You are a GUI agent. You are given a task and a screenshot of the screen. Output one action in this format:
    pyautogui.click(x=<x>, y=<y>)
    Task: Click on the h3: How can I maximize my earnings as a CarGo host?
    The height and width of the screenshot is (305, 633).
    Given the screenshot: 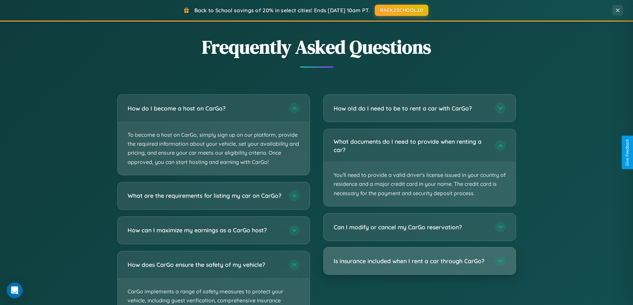 What is the action you would take?
    pyautogui.click(x=205, y=230)
    